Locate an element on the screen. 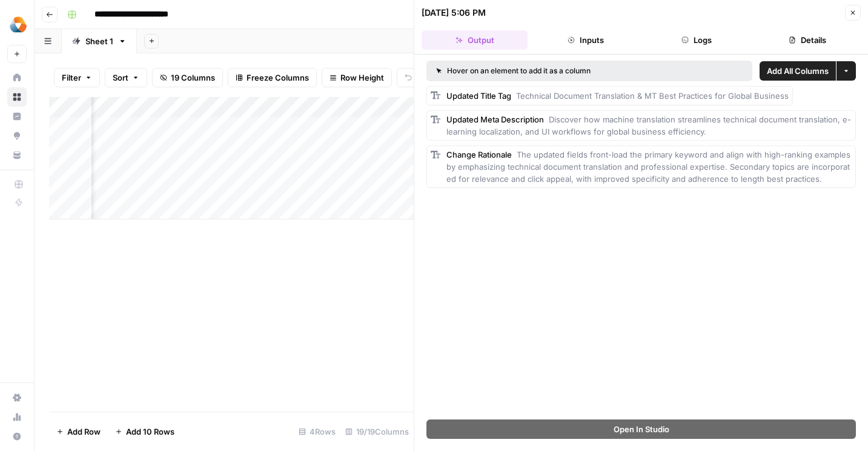  a: Usage is located at coordinates (17, 417).